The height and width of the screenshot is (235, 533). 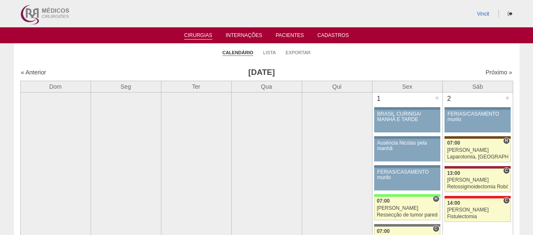 I want to click on div: Fistulectomia, so click(x=477, y=217).